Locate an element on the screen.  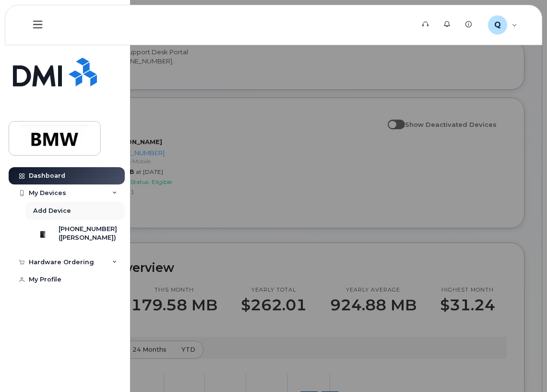
img: Simplex My-Serve is located at coordinates (55, 72).